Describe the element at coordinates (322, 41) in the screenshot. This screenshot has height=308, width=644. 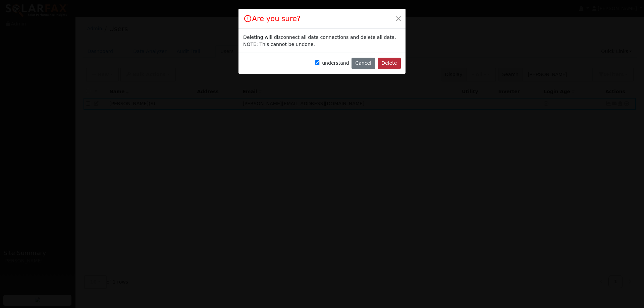
I see `div: Deleting will disconnect all data connections and delete all data. NOTE: This cannot be undone.` at that location.